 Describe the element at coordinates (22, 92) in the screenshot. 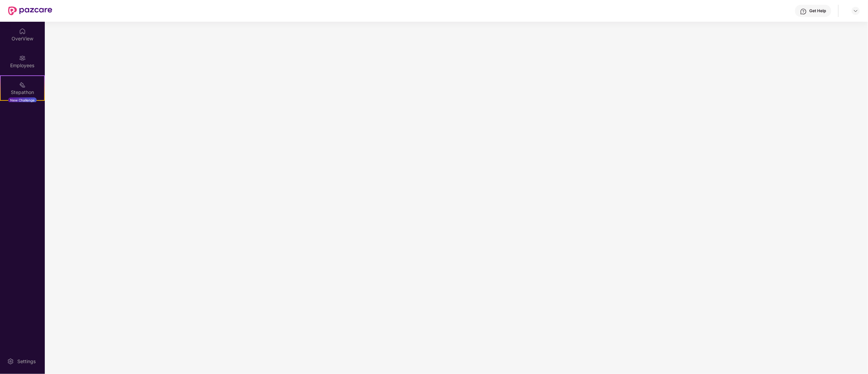

I see `div: Stepathon` at that location.